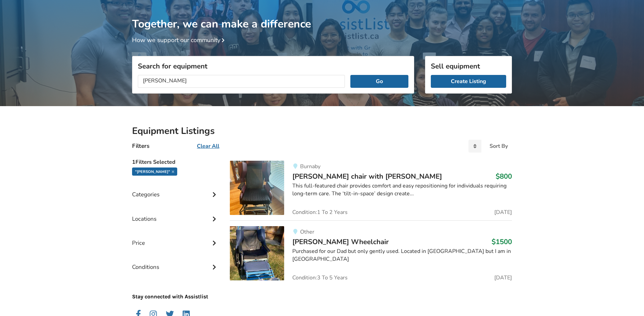 Image resolution: width=644 pixels, height=316 pixels. What do you see at coordinates (502, 242) in the screenshot?
I see `h3: $1500` at bounding box center [502, 242].